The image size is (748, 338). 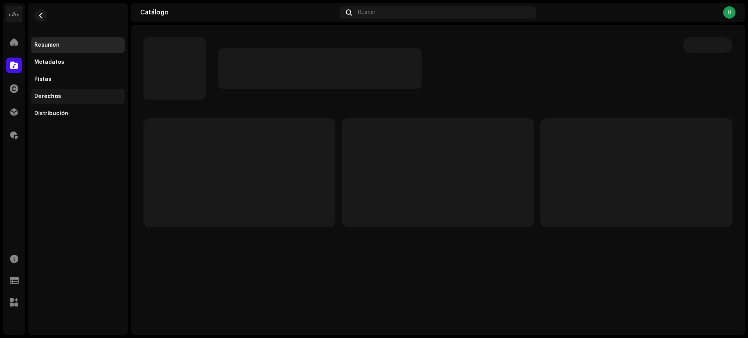 What do you see at coordinates (78, 97) in the screenshot?
I see `re-m-nav-item: Derechos` at bounding box center [78, 97].